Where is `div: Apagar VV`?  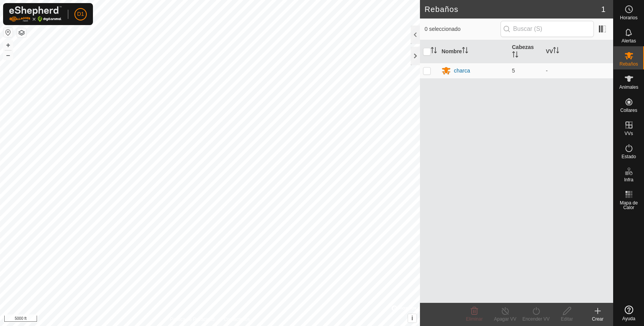 div: Apagar VV is located at coordinates (505, 319).